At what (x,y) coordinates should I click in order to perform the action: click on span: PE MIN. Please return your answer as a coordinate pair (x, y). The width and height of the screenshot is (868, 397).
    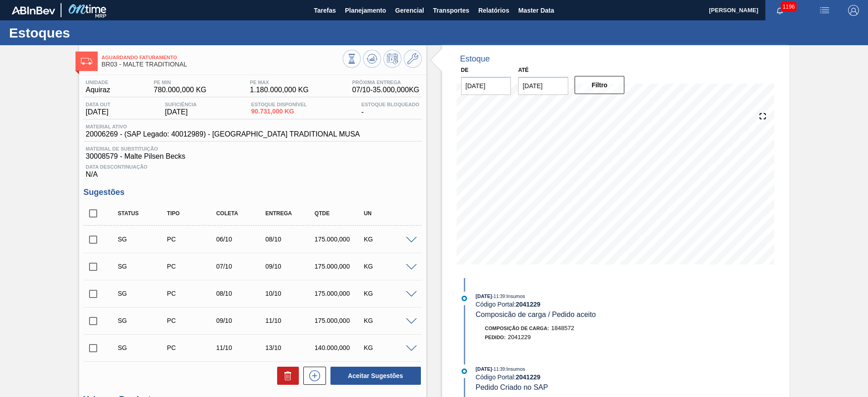
    Looking at the image, I should click on (180, 83).